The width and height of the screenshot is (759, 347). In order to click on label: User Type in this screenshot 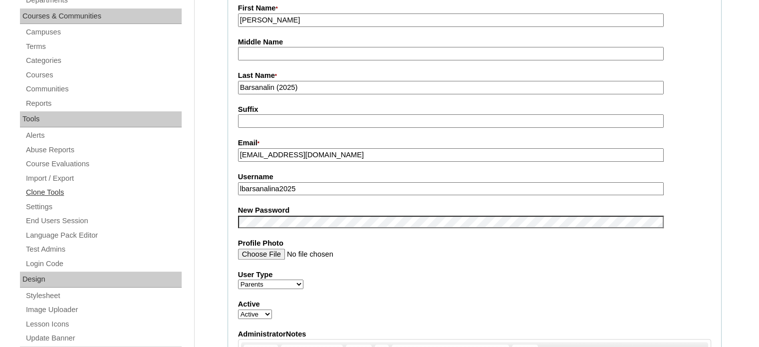, I will do `click(475, 274)`.